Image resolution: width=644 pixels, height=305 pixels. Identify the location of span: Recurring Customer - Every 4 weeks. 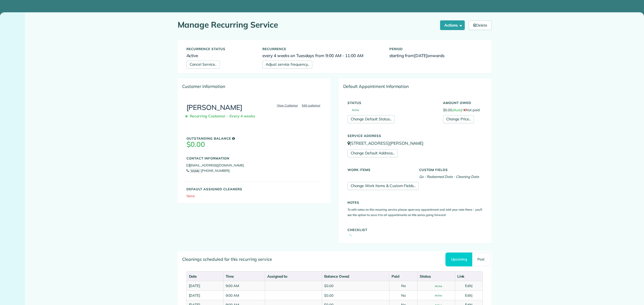
(222, 116).